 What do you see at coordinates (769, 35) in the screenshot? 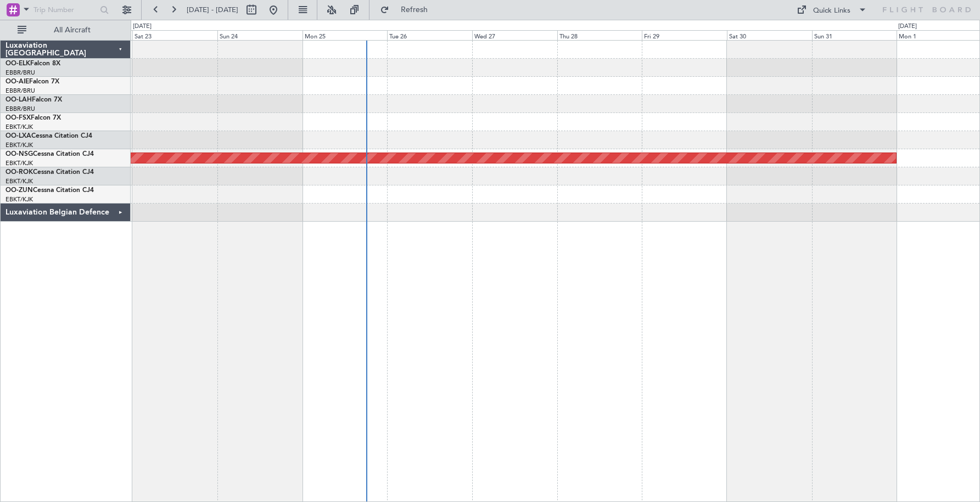
I see `div: Sat 30` at bounding box center [769, 35].